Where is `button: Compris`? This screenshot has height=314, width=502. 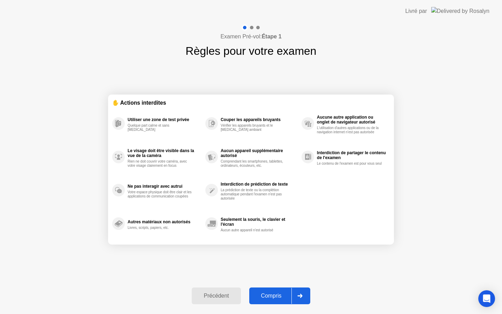 button: Compris is located at coordinates (280, 296).